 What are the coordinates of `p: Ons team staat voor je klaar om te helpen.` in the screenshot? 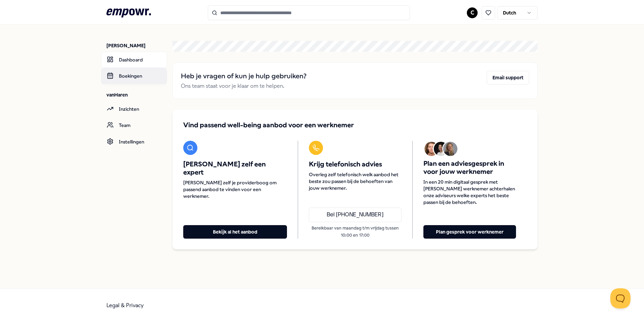 It's located at (244, 86).